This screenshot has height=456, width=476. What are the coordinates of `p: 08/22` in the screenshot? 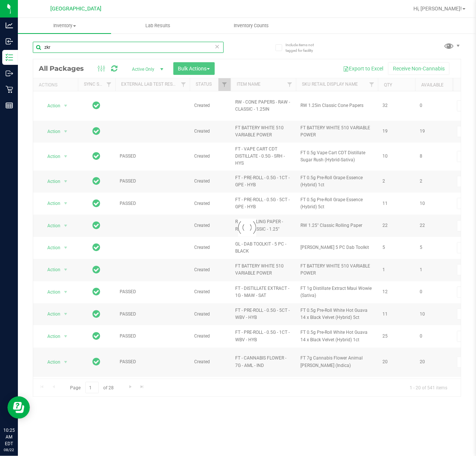 It's located at (9, 449).